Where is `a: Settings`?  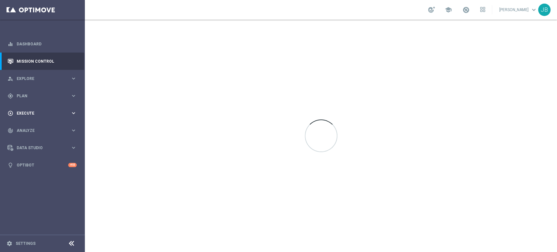 a: Settings is located at coordinates (25, 244).